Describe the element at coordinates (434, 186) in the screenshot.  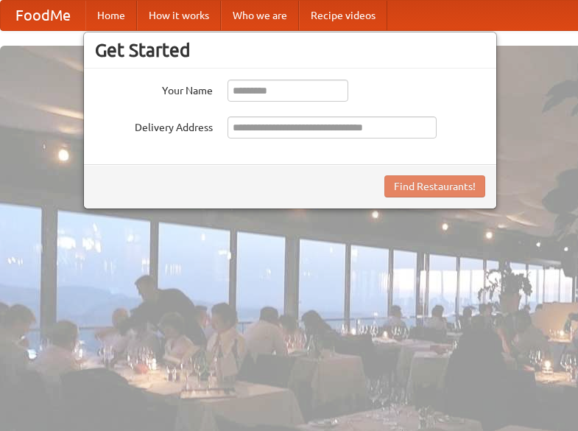
I see `button: Find Restaurants!` at that location.